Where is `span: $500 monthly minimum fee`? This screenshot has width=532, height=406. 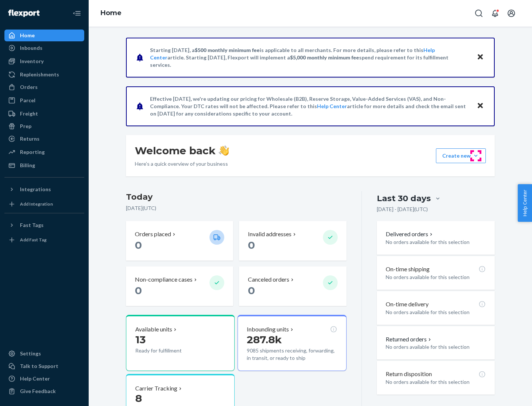
span: $500 monthly minimum fee is located at coordinates (227, 50).